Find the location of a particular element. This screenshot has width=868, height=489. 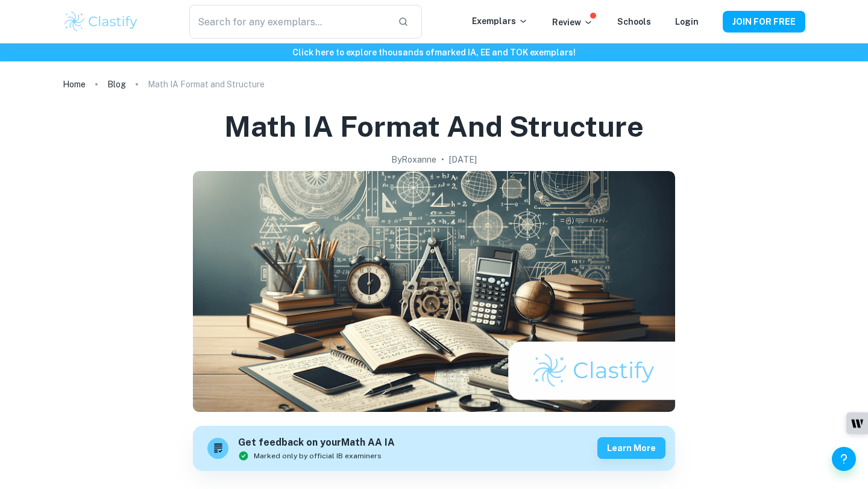

input: Search for any exemplars... is located at coordinates (289, 22).